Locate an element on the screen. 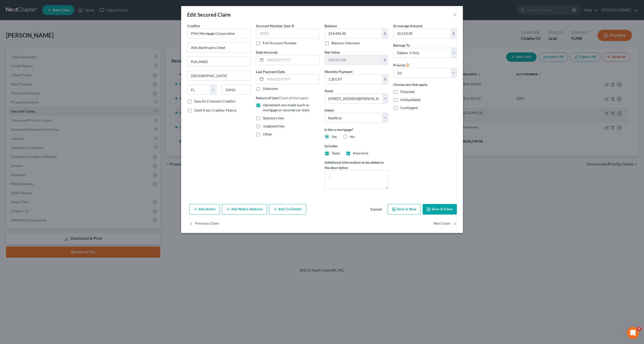 This screenshot has height=344, width=644. span: Contingent is located at coordinates (409, 108).